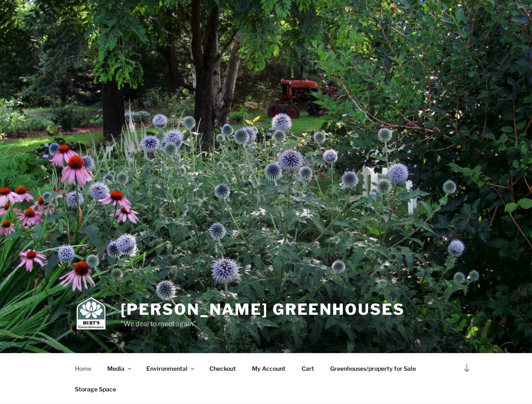 This screenshot has height=404, width=532. Describe the element at coordinates (263, 324) in the screenshot. I see `p: "We deal to meet again"` at that location.